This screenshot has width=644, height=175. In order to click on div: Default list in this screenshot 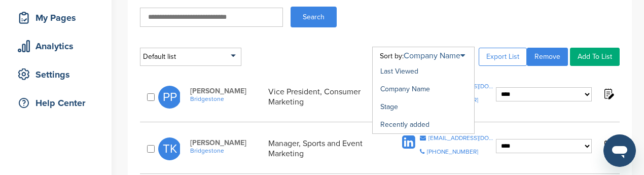, I will do `click(191, 57)`.